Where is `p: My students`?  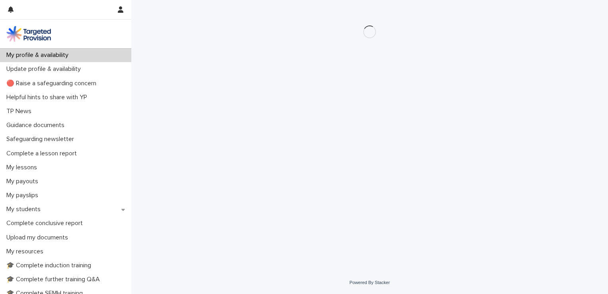 p: My students is located at coordinates (25, 209).